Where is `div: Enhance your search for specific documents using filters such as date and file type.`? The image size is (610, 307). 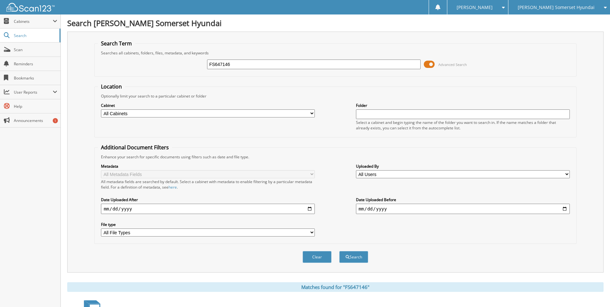 div: Enhance your search for specific documents using filters such as date and file type. is located at coordinates (335, 157).